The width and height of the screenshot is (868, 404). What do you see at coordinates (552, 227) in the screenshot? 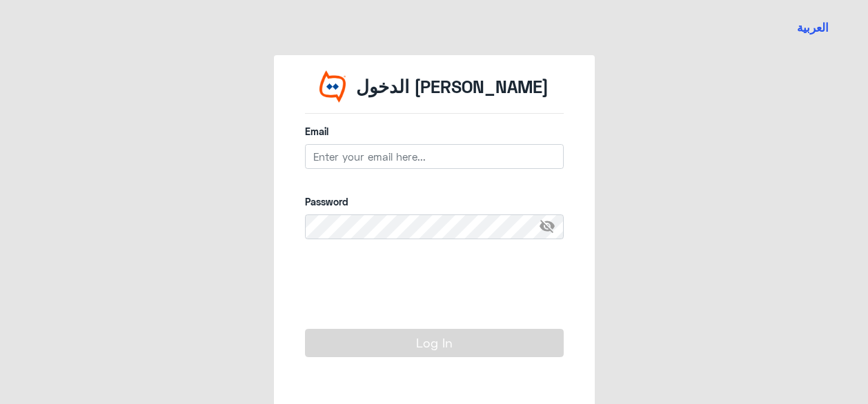
I see `span: visibility_off` at bounding box center [552, 227].